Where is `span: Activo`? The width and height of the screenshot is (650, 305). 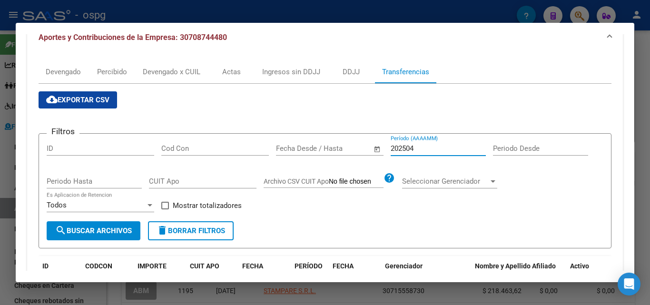 span: Activo is located at coordinates (579, 266).